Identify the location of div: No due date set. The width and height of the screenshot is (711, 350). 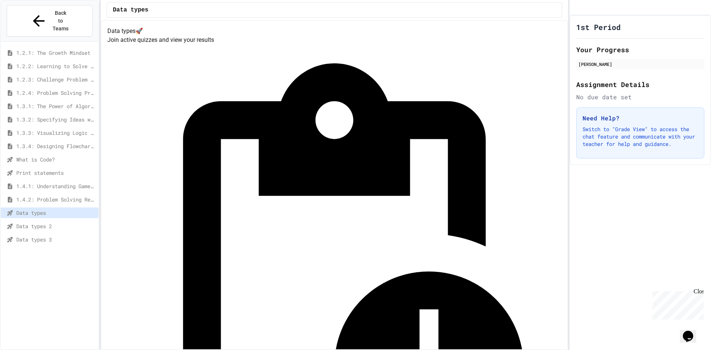
(640, 97).